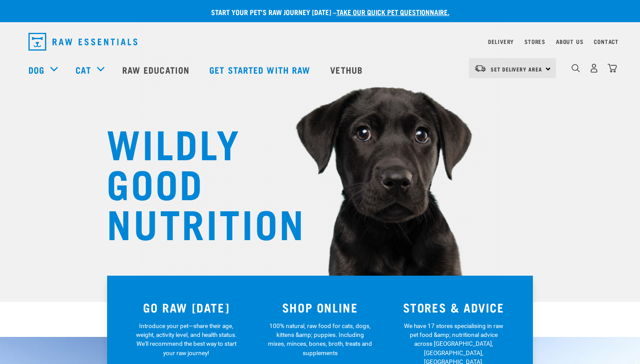 This screenshot has height=364, width=640. What do you see at coordinates (569, 41) in the screenshot?
I see `a: About Us` at bounding box center [569, 41].